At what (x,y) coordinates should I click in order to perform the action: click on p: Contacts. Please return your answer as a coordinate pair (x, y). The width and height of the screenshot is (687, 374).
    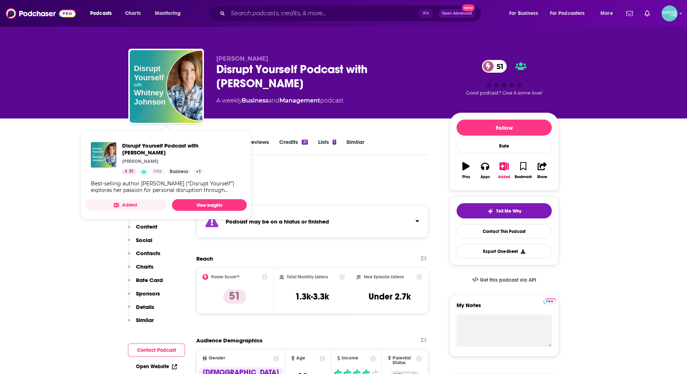
    Looking at the image, I should click on (148, 253).